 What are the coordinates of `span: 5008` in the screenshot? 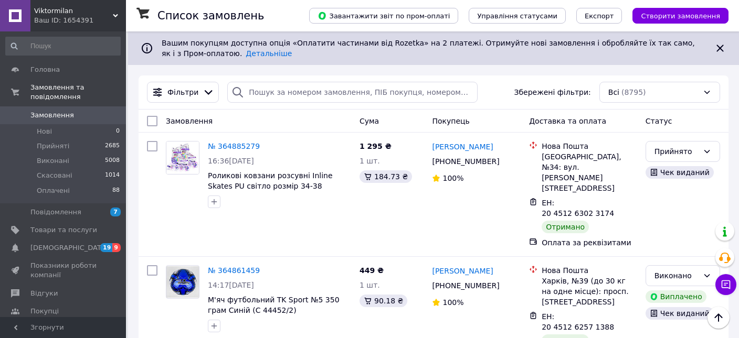 It's located at (112, 161).